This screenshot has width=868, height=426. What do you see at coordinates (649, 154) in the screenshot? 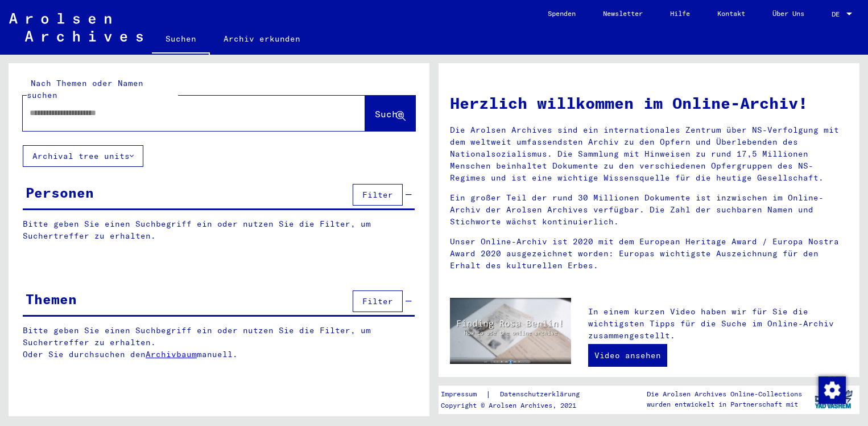
I see `p: Die Arolsen Archives sind ein internationales Zentrum über NS-Verfolgung mit dem weltweit umfasse...` at bounding box center [649, 154].